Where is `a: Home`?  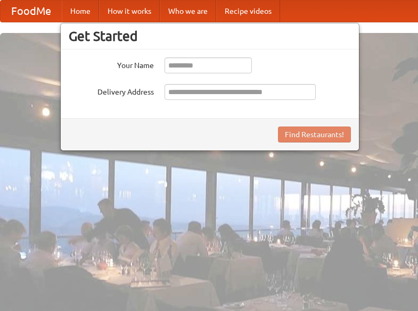
a: Home is located at coordinates (80, 11).